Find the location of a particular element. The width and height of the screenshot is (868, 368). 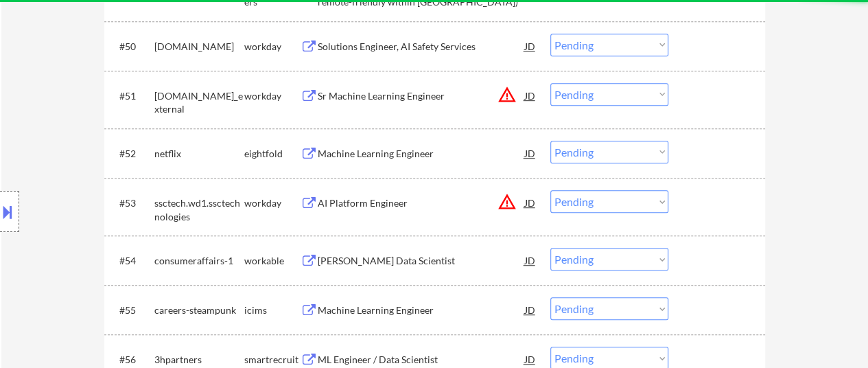

div: AI Platform Engineer is located at coordinates (421, 203).